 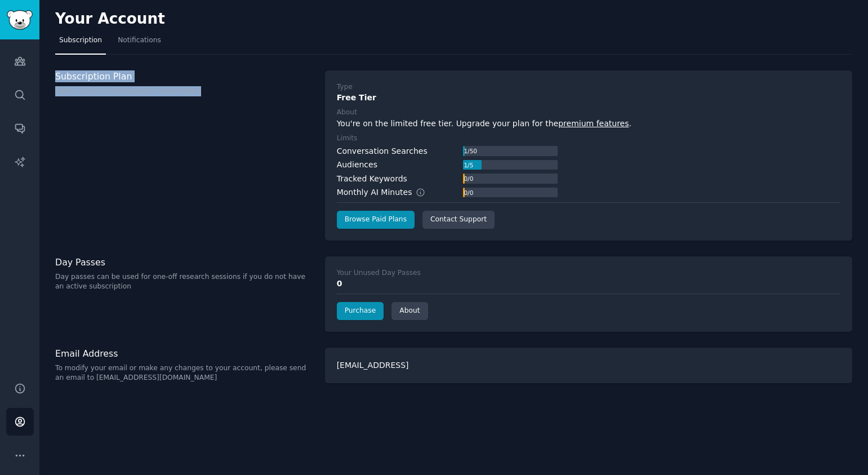 What do you see at coordinates (20, 20) in the screenshot?
I see `img: GummySearch logo` at bounding box center [20, 20].